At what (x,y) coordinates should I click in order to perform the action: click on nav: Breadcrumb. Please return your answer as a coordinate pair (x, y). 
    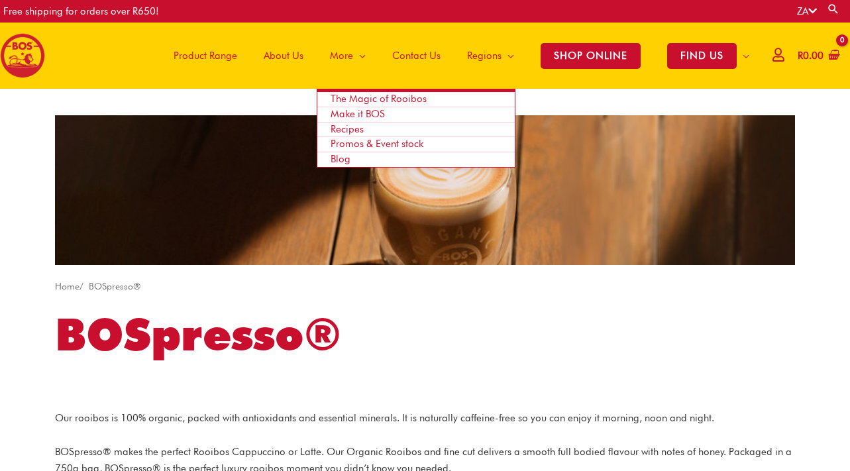
    Looking at the image, I should click on (425, 286).